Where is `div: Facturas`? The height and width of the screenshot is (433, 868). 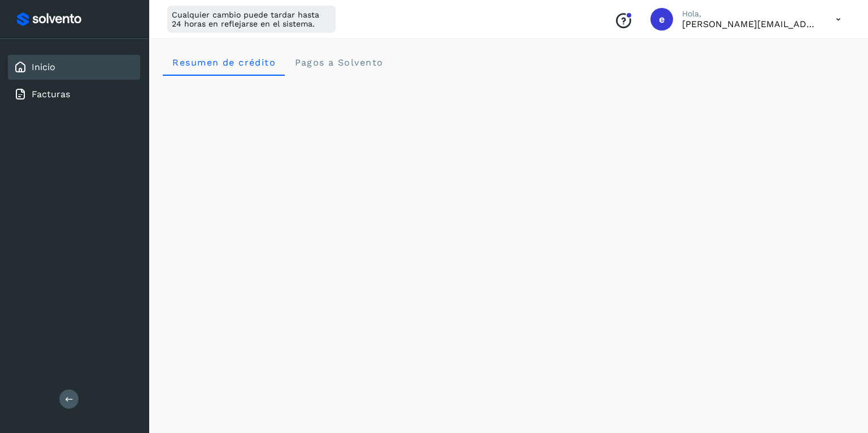 div: Facturas is located at coordinates (74, 95).